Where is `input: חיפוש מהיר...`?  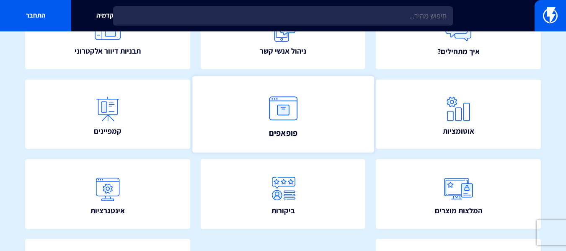 input: חיפוש מהיר... is located at coordinates (283, 16).